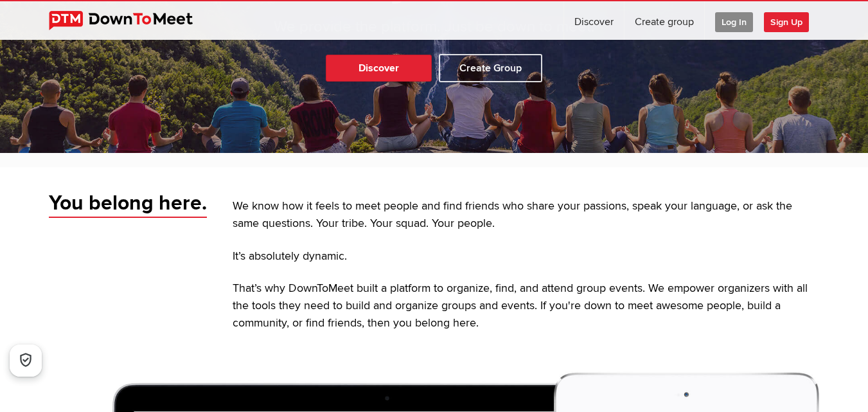  I want to click on img: DownToMeet, so click(130, 21).